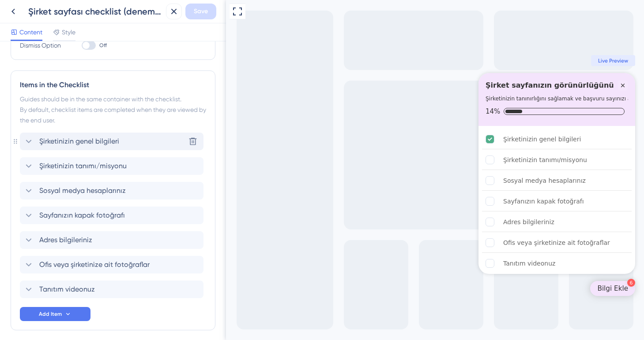 This screenshot has width=644, height=340. I want to click on div: 14%, so click(267, 111).